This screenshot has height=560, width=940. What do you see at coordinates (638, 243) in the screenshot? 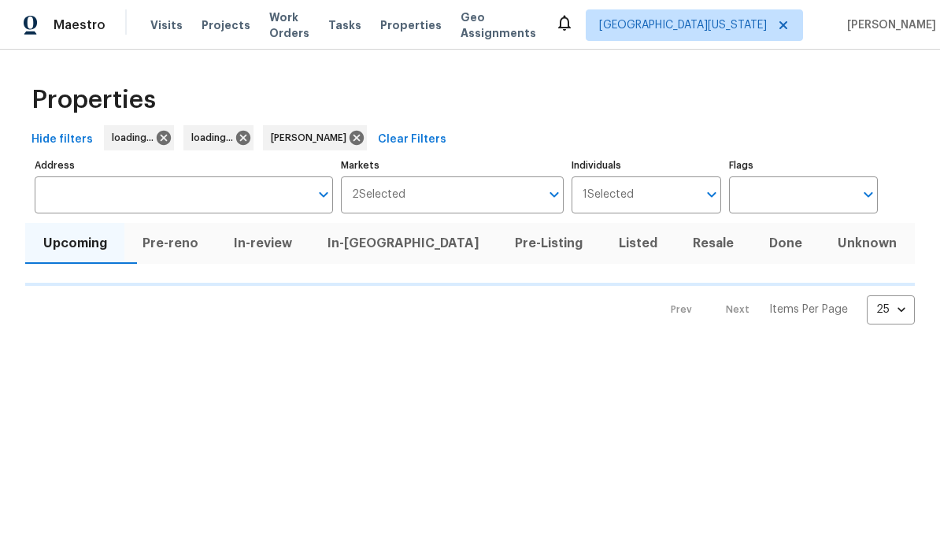
I see `span: Listed` at bounding box center [638, 243].